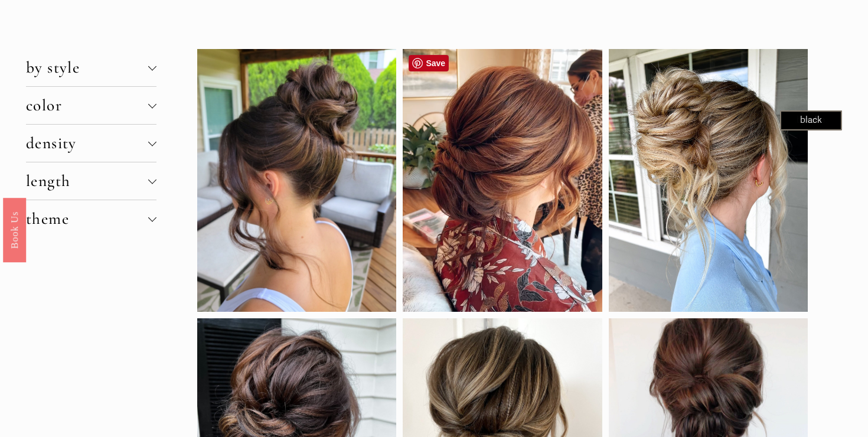 The image size is (868, 437). I want to click on a: Pin it!, so click(429, 63).